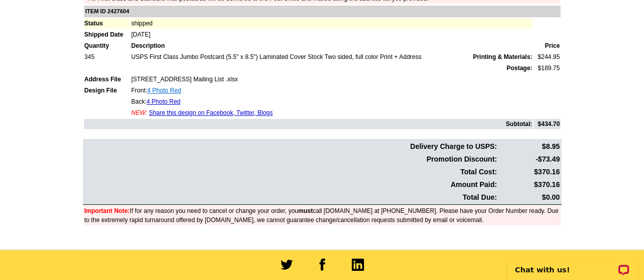 Image resolution: width=644 pixels, height=280 pixels. I want to click on td: Quantity, so click(107, 46).